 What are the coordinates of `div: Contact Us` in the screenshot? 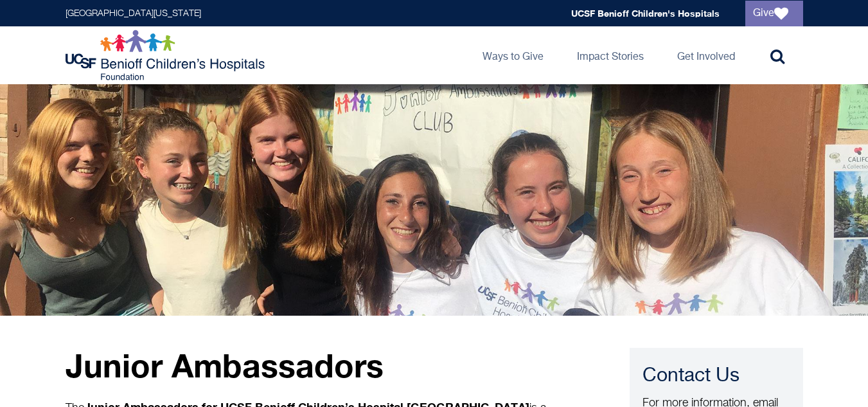 It's located at (717, 376).